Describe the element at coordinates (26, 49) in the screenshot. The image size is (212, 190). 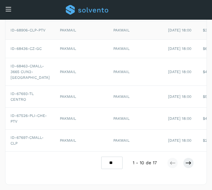
I see `span: ID-68436-CZ-GC` at that location.